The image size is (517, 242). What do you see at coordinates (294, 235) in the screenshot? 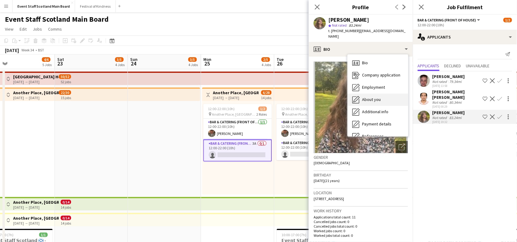
I see `span: 10:00-17:00 (7h)` at bounding box center [294, 235].